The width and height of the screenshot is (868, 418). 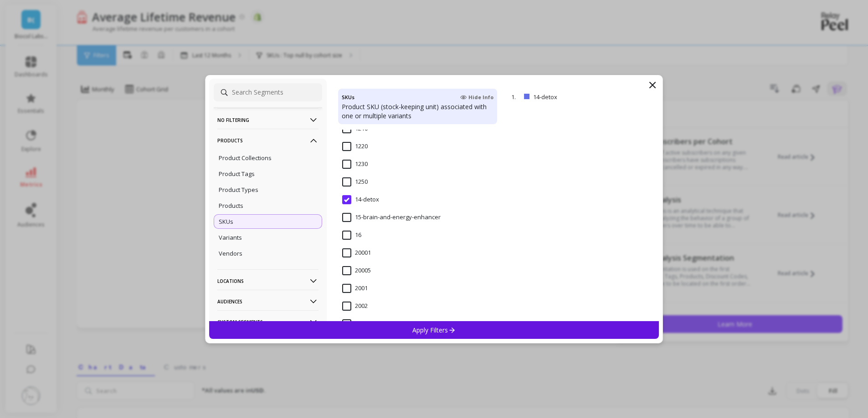 I want to click on span: 16, so click(x=351, y=235).